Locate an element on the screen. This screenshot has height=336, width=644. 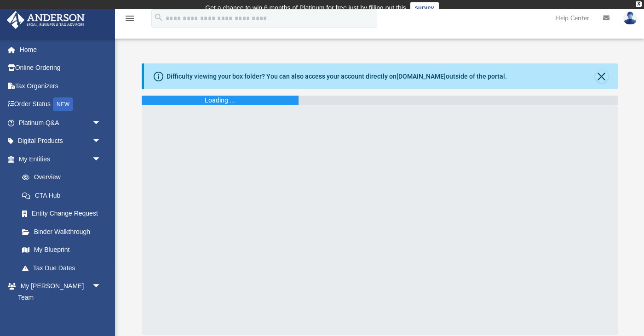
a: My Entitiesarrow_drop_down is located at coordinates (61, 159).